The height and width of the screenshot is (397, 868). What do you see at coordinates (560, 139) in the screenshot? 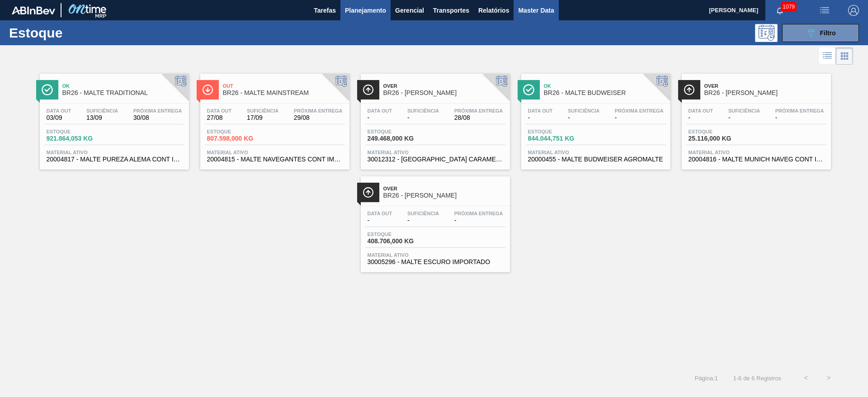
I see `span: 844.044,751 KG` at bounding box center [560, 139].